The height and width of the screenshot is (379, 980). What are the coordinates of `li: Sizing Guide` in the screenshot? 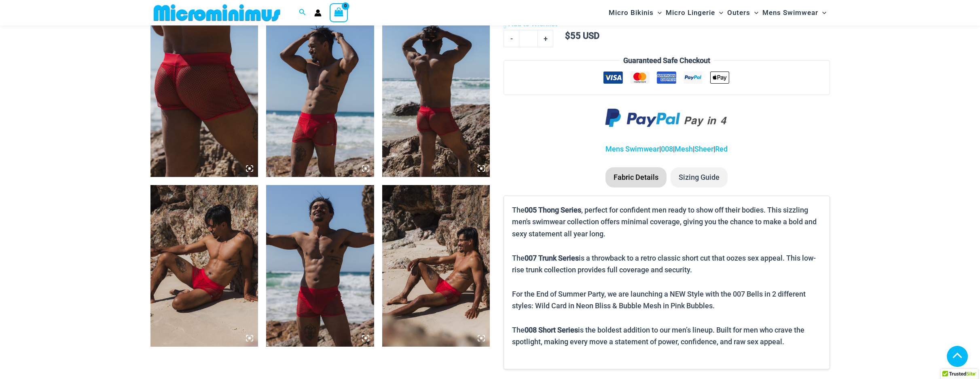 It's located at (699, 177).